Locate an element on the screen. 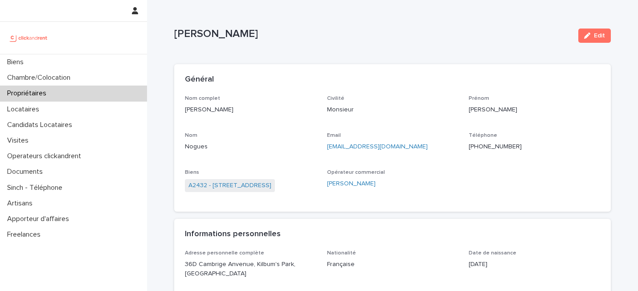 The height and width of the screenshot is (291, 638). span: Nom is located at coordinates (191, 135).